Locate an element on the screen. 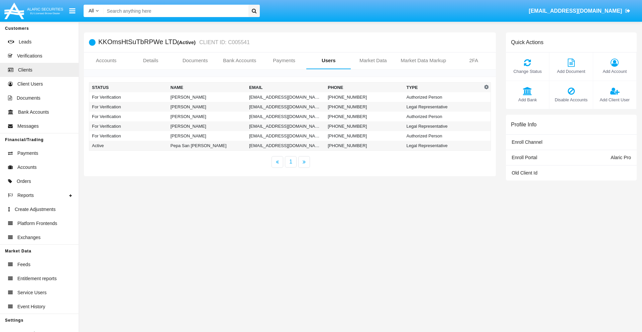 The height and width of the screenshot is (332, 642). span: Verifications is located at coordinates (29, 56).